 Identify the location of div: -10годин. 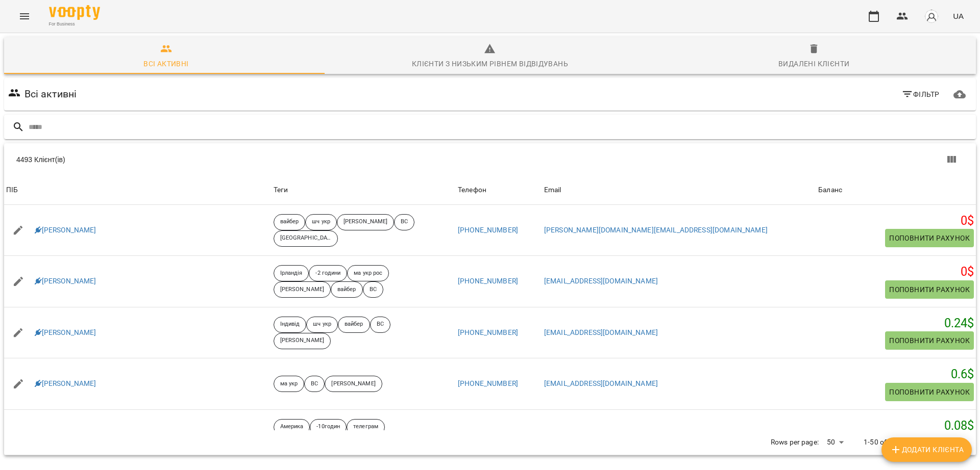
(328, 427).